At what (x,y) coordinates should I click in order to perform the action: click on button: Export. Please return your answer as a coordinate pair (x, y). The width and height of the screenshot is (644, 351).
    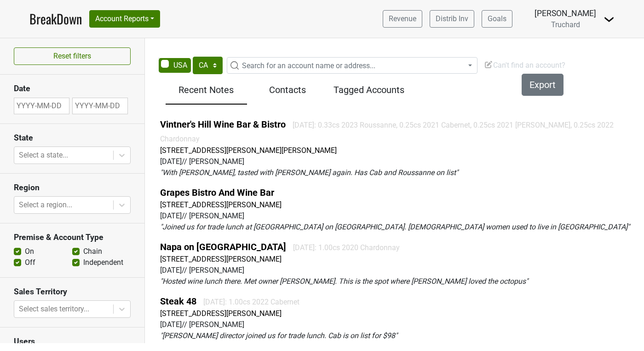
    Looking at the image, I should click on (542, 85).